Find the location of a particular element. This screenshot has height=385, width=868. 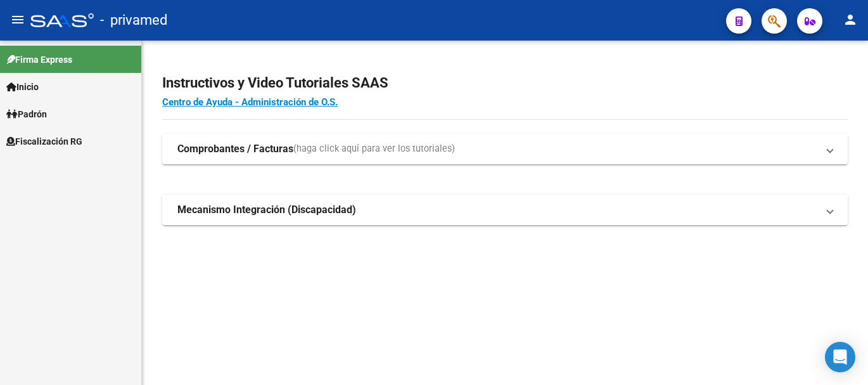

div: Open Intercom Messenger is located at coordinates (840, 357).